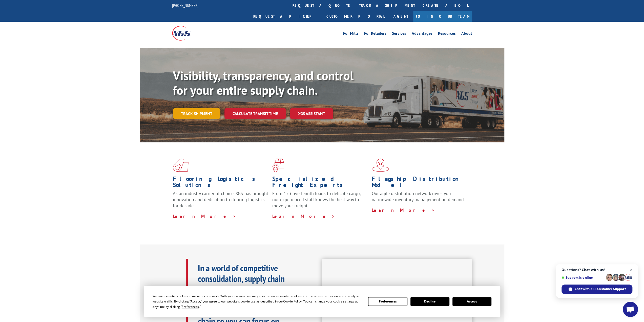 The image size is (644, 322). I want to click on img: xgs-icon-total-supply-chain-intelligence-red, so click(181, 165).